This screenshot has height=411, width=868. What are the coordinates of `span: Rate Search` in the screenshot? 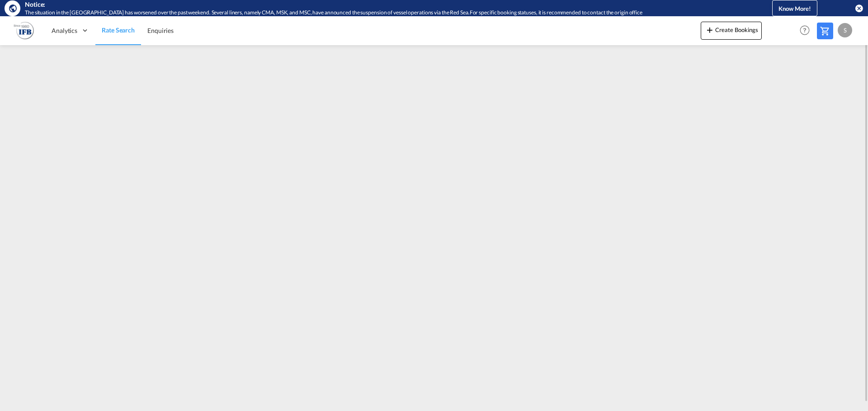 It's located at (118, 30).